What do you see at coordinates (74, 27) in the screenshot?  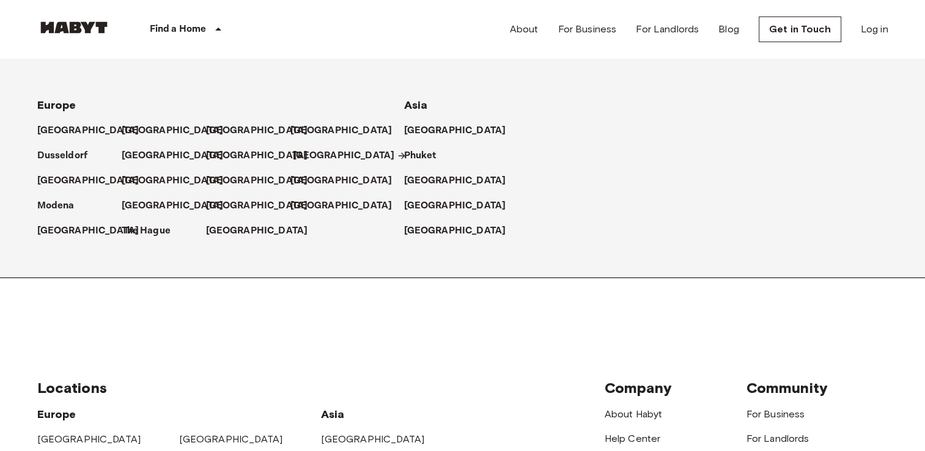 I see `img: Habyt` at bounding box center [74, 27].